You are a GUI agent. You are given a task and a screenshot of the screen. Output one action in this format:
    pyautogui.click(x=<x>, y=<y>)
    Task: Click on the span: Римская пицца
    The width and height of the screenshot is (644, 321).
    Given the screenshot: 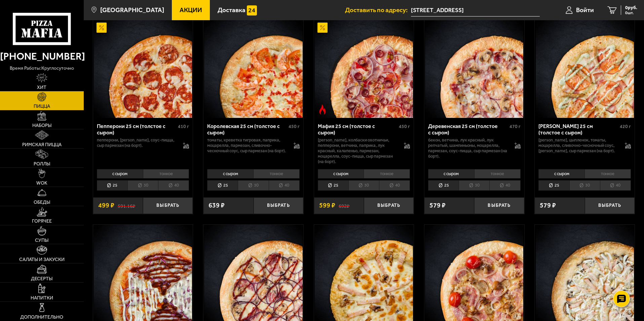 What is the action you would take?
    pyautogui.click(x=42, y=145)
    